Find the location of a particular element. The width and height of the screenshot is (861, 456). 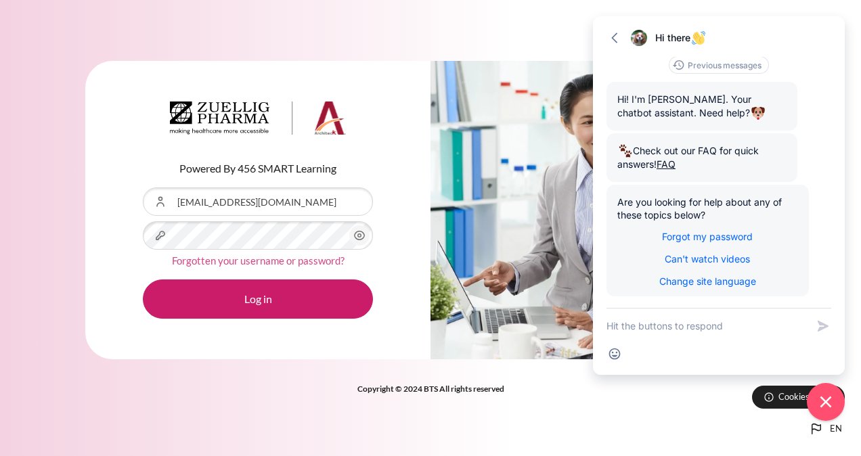

a: Architeck is located at coordinates (258, 121).